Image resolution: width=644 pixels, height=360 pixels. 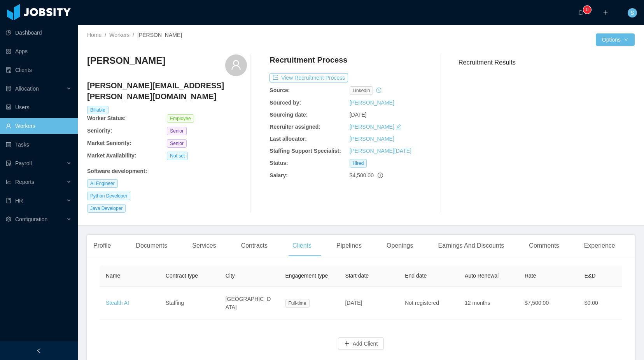 What do you see at coordinates (547, 62) in the screenshot?
I see `h3: Recruitment Results` at bounding box center [547, 62].